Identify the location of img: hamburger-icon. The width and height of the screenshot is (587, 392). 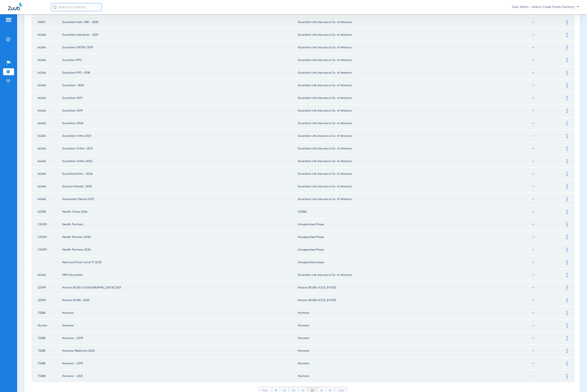
(9, 20).